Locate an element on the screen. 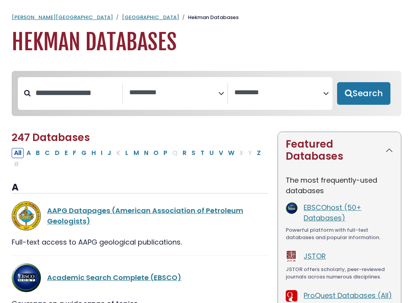 This screenshot has height=303, width=413. div: Powerful platform with full-text databases and popular information. is located at coordinates (340, 234).